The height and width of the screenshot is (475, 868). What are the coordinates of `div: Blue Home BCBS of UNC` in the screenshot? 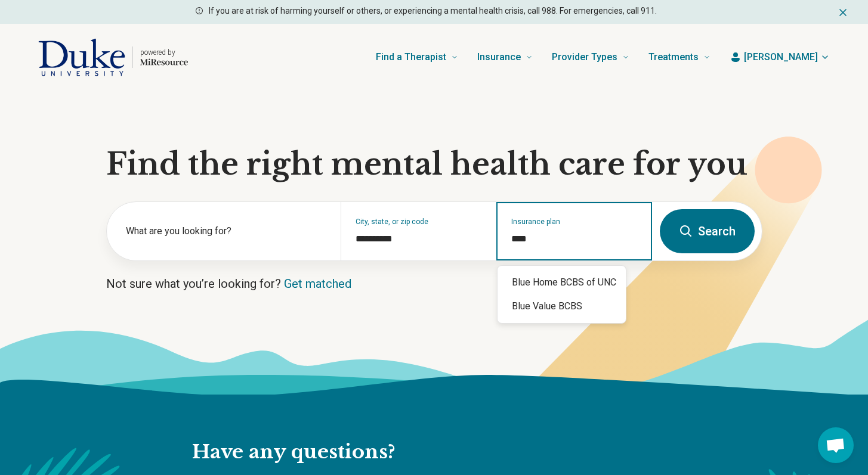 It's located at (561, 283).